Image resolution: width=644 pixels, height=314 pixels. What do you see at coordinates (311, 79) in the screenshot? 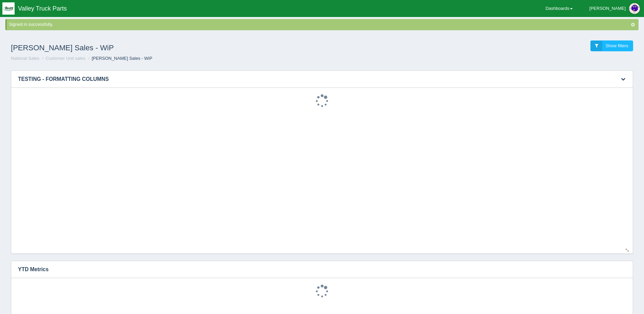
I see `h3: TESTING - FORMATTING COLUMNS` at bounding box center [311, 79].